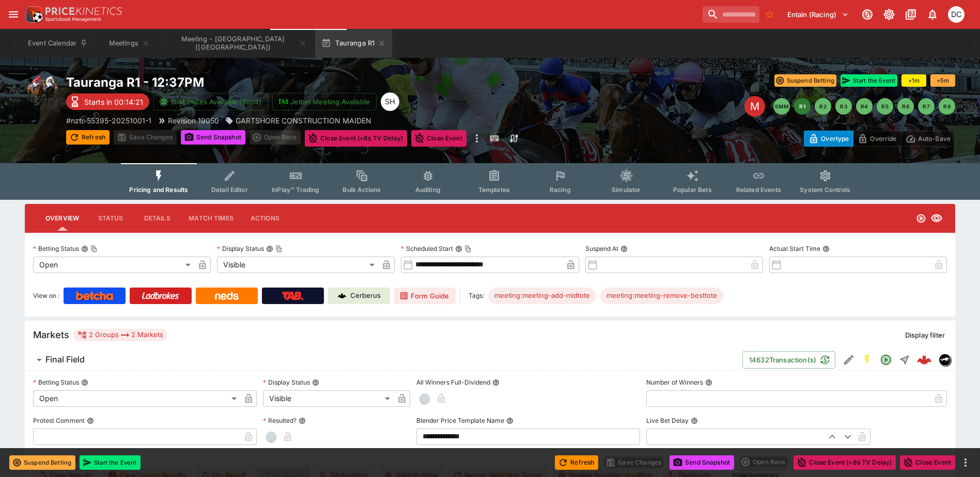 The width and height of the screenshot is (980, 477). I want to click on div: nztr, so click(945, 360).